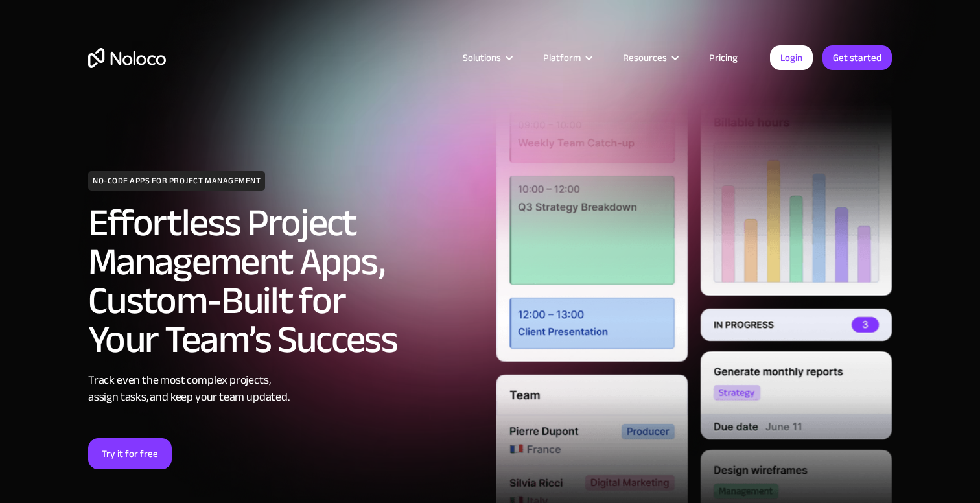 The height and width of the screenshot is (503, 980). I want to click on a: Login, so click(792, 57).